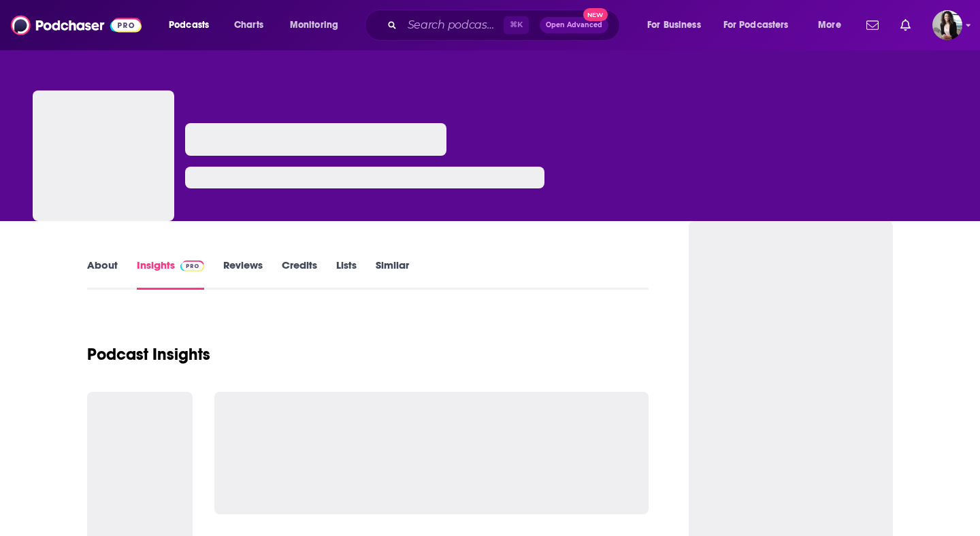  Describe the element at coordinates (516, 25) in the screenshot. I see `span: ⌘ K` at that location.